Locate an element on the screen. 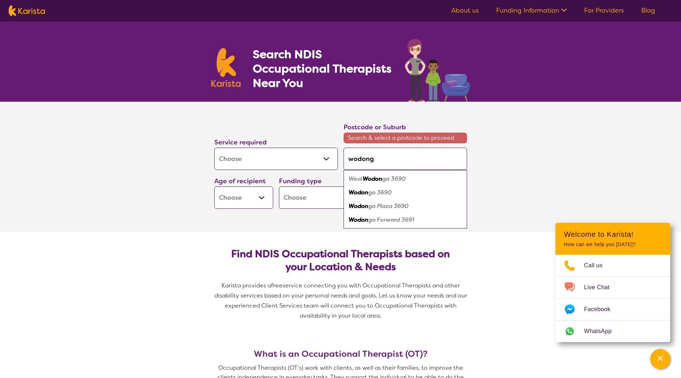 This screenshot has width=681, height=378. span: Call us is located at coordinates (598, 265).